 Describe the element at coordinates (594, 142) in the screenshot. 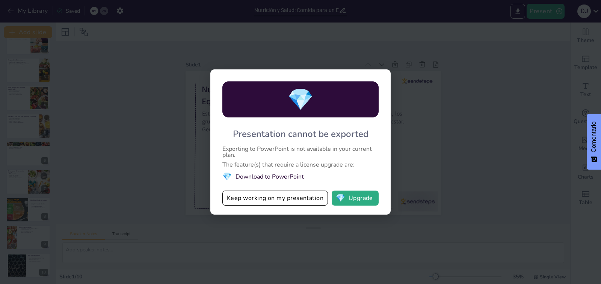

I see `button: Comentarios - Mostrar encuesta` at that location.